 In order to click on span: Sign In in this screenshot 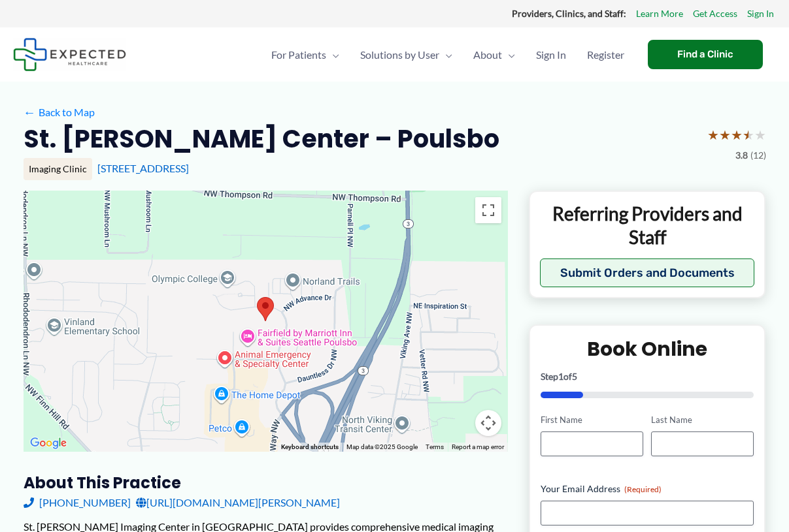, I will do `click(551, 55)`.